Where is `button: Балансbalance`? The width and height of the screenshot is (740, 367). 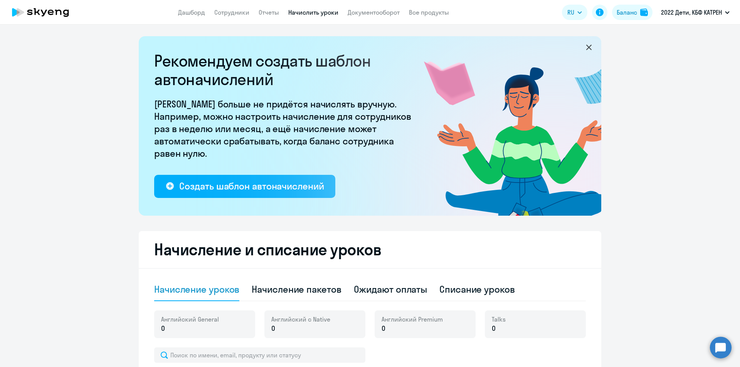 button: Балансbalance is located at coordinates (632, 12).